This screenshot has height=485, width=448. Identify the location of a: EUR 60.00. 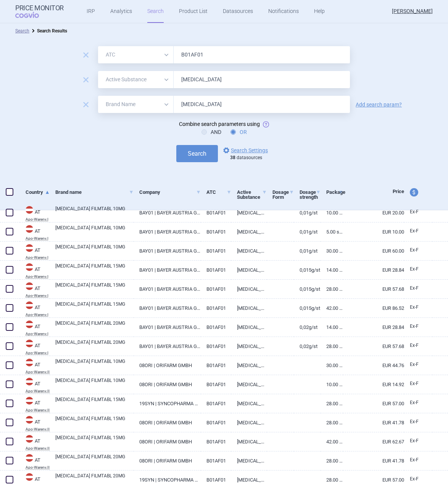
(374, 251).